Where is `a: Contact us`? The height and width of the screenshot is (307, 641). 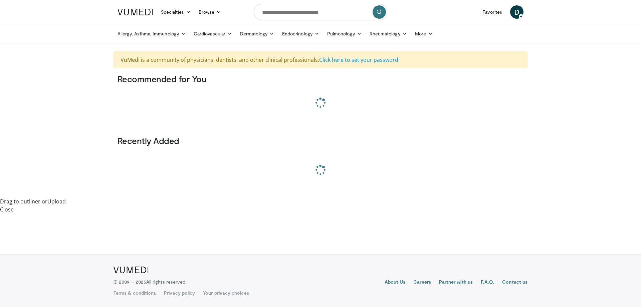
a: Contact us is located at coordinates (515, 283).